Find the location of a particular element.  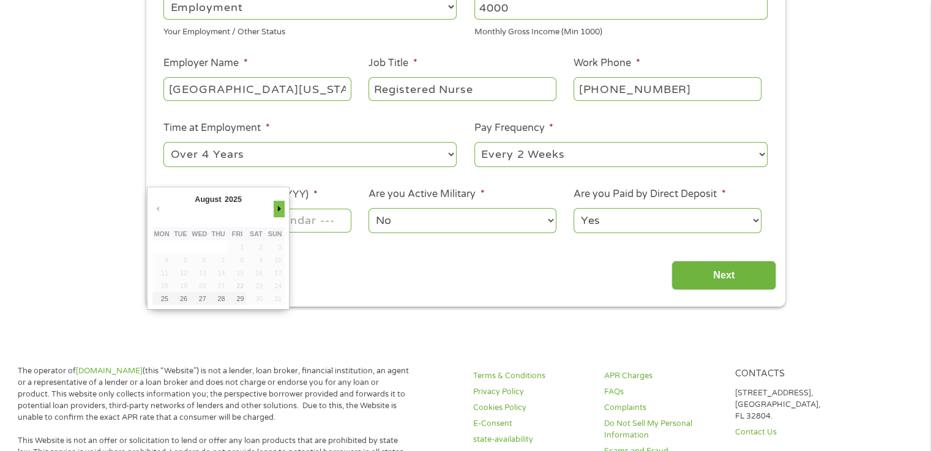

abbr: Friday is located at coordinates (237, 234).